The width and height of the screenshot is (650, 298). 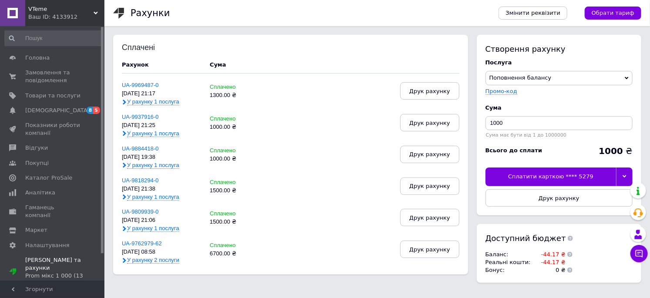 I want to click on span: Обрати тариф, so click(x=613, y=13).